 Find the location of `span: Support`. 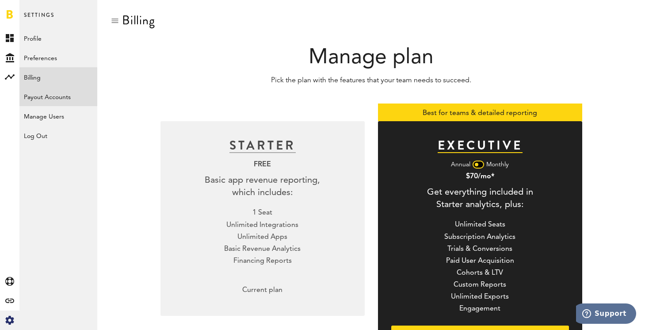

span: Support is located at coordinates (34, 10).